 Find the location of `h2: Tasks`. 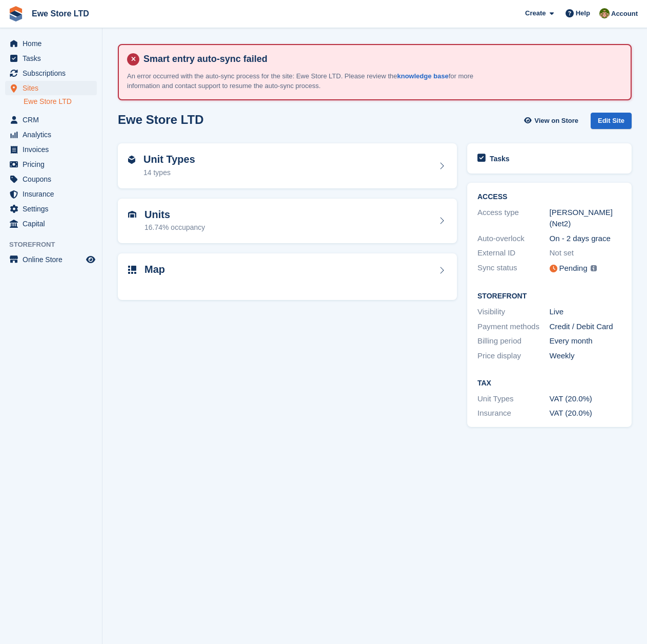

h2: Tasks is located at coordinates (499, 158).